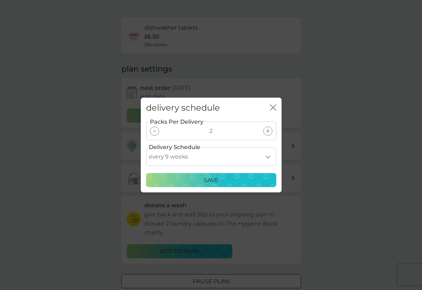 The width and height of the screenshot is (422, 290). What do you see at coordinates (177, 122) in the screenshot?
I see `label: Packs Per Delivery` at bounding box center [177, 122].